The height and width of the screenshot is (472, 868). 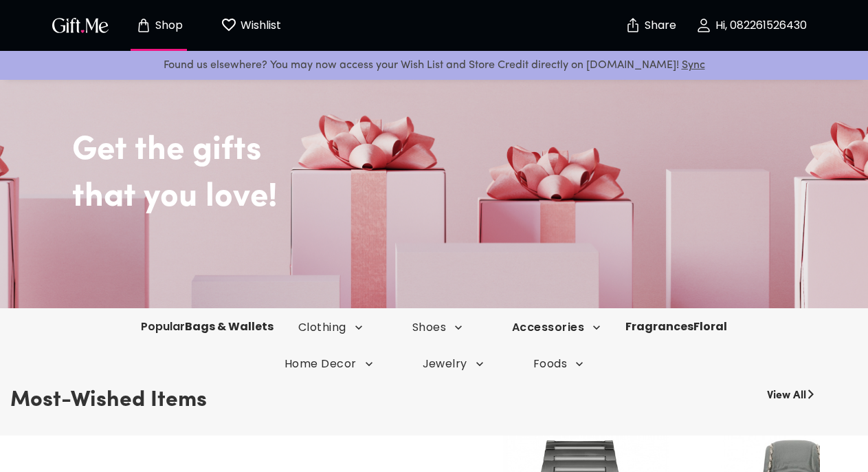 What do you see at coordinates (650, 25) in the screenshot?
I see `button: Share` at bounding box center [650, 25].